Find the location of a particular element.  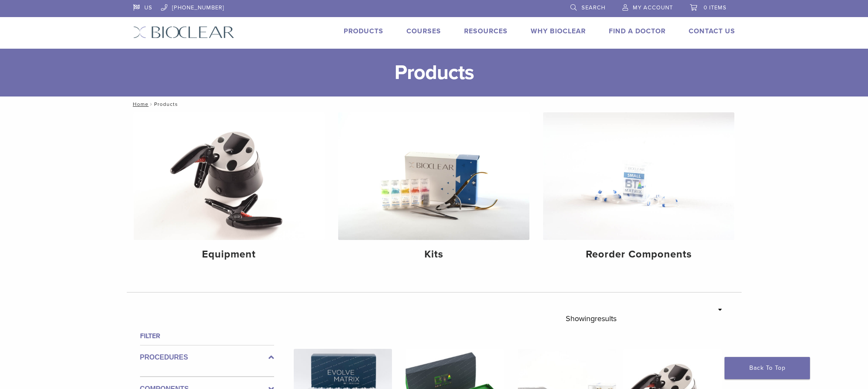

h4: Kits is located at coordinates (434, 255).